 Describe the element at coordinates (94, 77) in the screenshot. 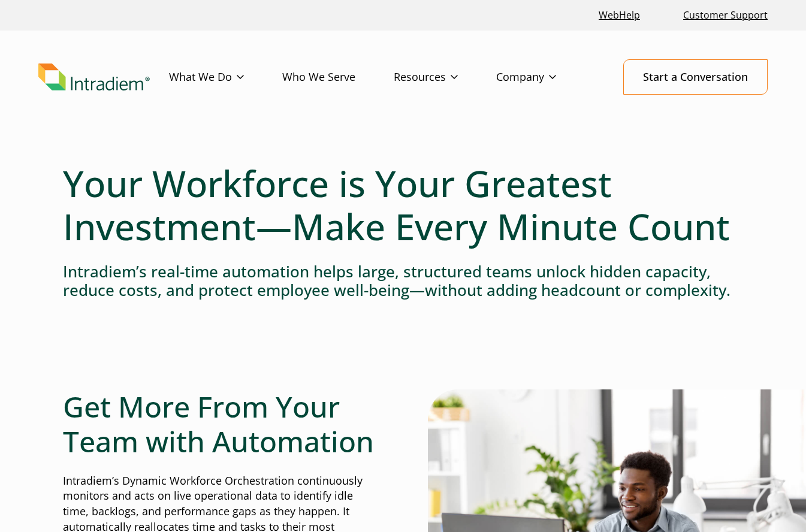

I see `img: Intradiem` at that location.